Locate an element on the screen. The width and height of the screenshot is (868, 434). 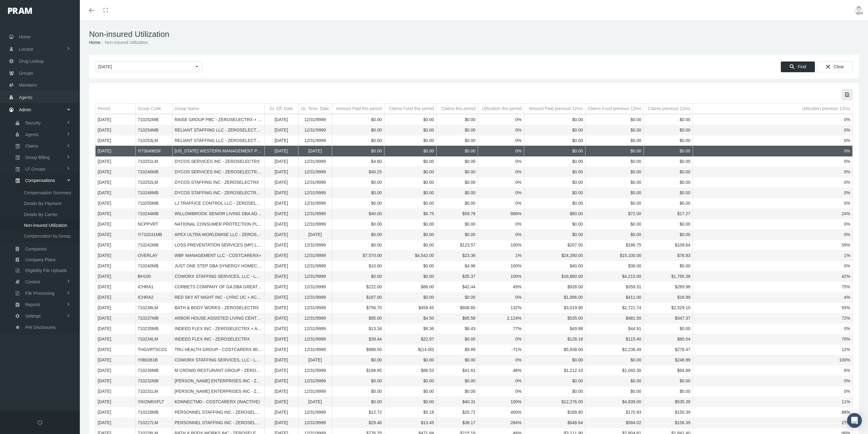
td: Column Gr. Eff. Date is located at coordinates (281, 108).